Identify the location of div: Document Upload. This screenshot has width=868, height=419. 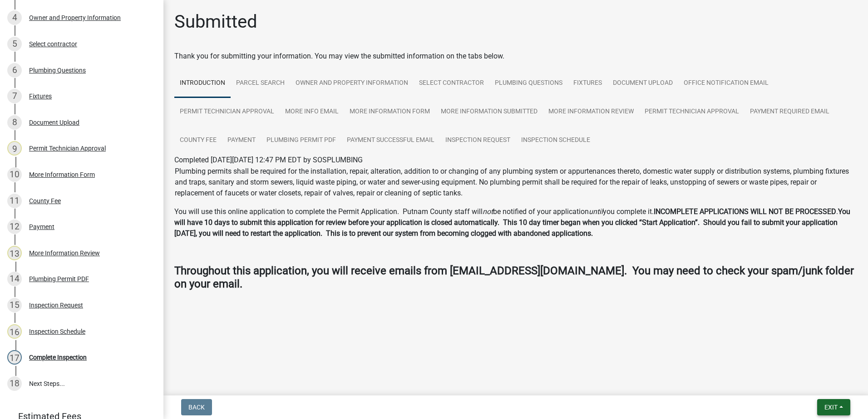
(54, 122).